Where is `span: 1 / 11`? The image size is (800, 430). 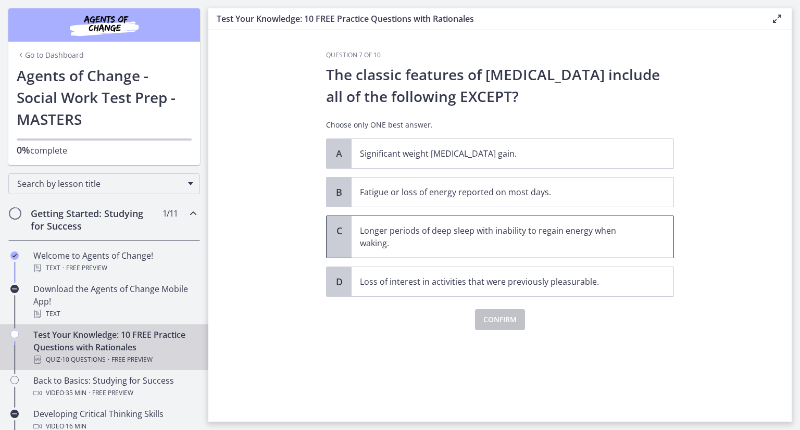
span: 1 / 11 is located at coordinates (170, 213).